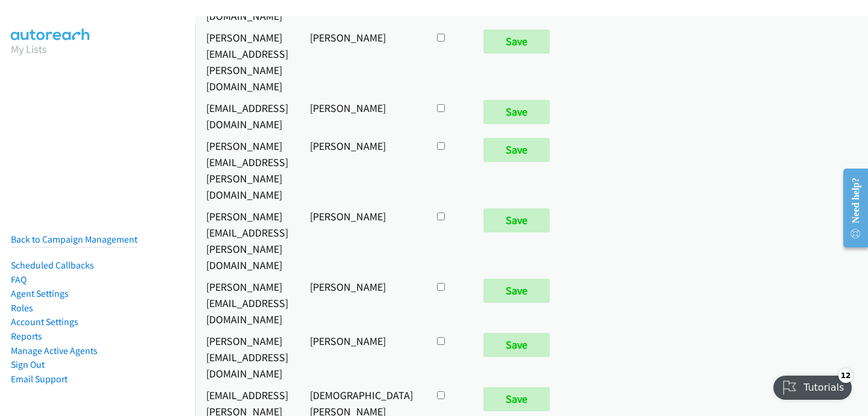 This screenshot has width=868, height=416. Describe the element at coordinates (79, 12) in the screenshot. I see `upt-list-badge: 12` at that location.